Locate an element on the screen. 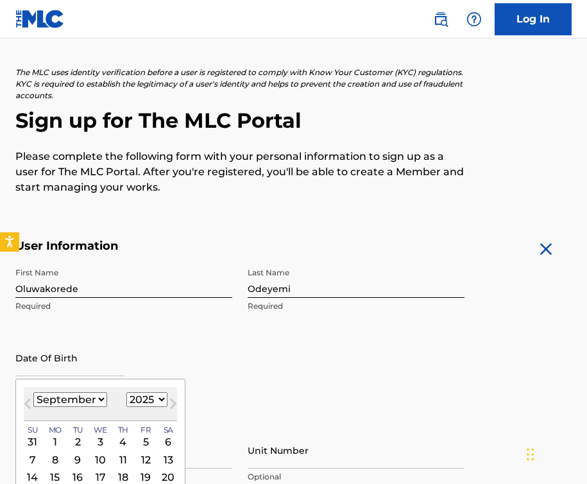  img: search is located at coordinates (441, 19).